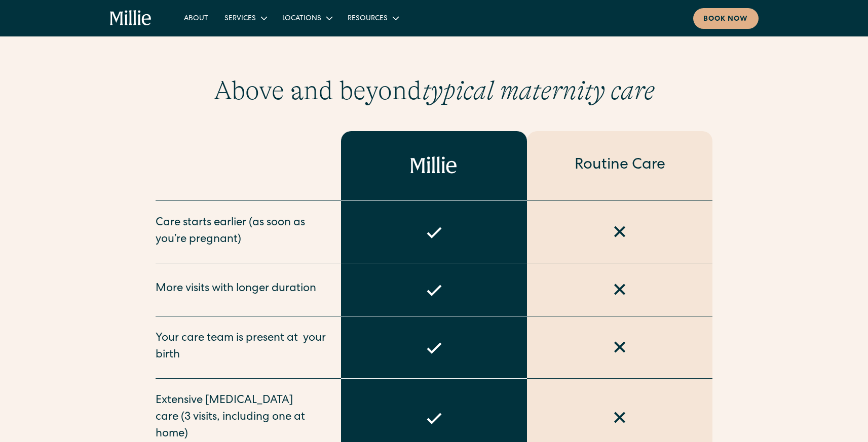 The image size is (868, 442). Describe the element at coordinates (196, 18) in the screenshot. I see `a: About` at that location.